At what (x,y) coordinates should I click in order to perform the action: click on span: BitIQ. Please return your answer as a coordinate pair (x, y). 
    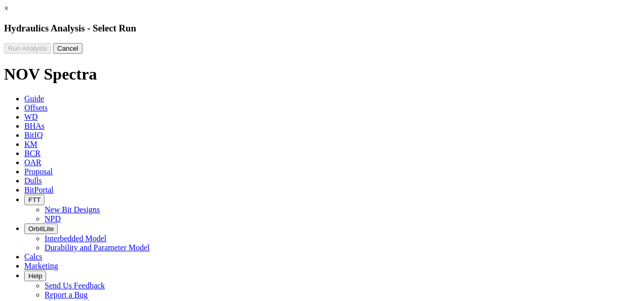
    Looking at the image, I should click on (33, 135).